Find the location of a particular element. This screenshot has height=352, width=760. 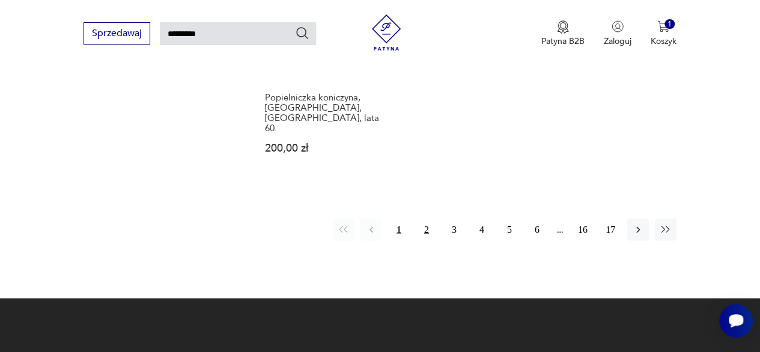

button: 2 is located at coordinates (427, 230).